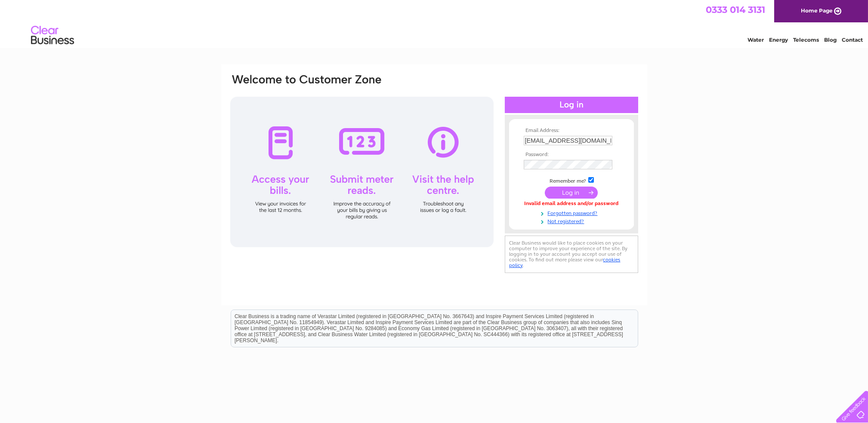 This screenshot has height=423, width=868. I want to click on a: cookies policy, so click(565, 263).